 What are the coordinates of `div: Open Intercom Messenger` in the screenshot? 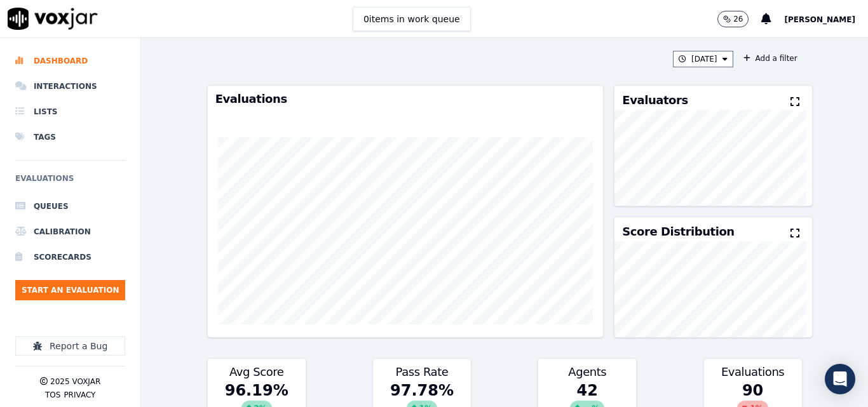 It's located at (840, 380).